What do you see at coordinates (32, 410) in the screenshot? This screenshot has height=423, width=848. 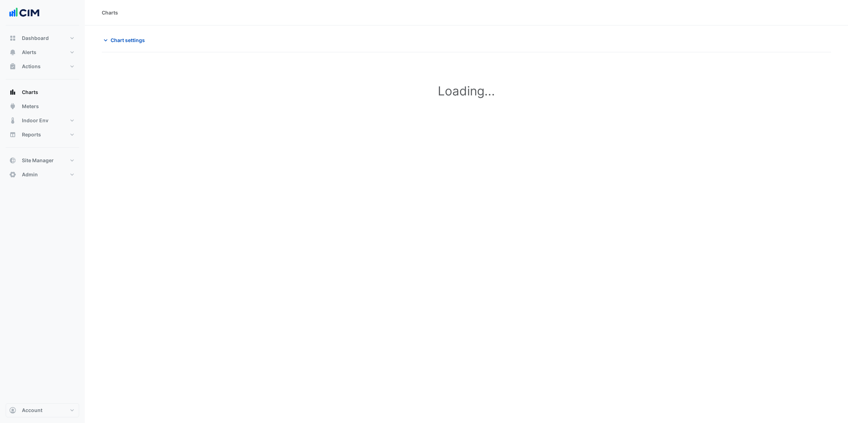 I see `span: Account` at bounding box center [32, 410].